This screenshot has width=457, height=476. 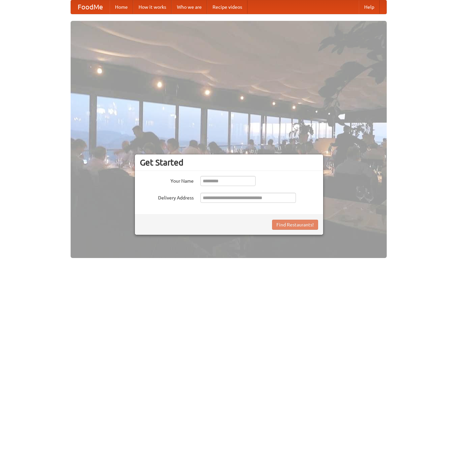 I want to click on label: Your Name, so click(x=167, y=180).